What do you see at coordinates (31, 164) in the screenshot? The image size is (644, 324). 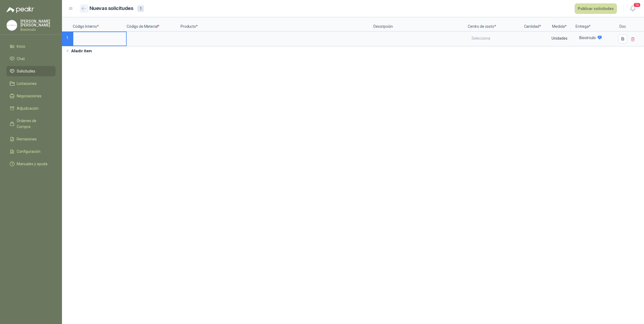 I see `a: Manuales y ayuda` at bounding box center [31, 164].